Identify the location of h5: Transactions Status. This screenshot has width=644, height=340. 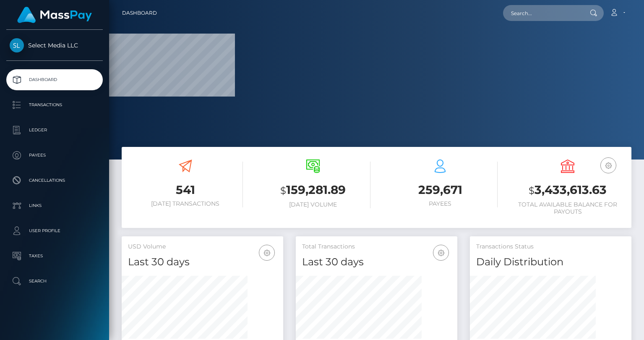
(550, 247).